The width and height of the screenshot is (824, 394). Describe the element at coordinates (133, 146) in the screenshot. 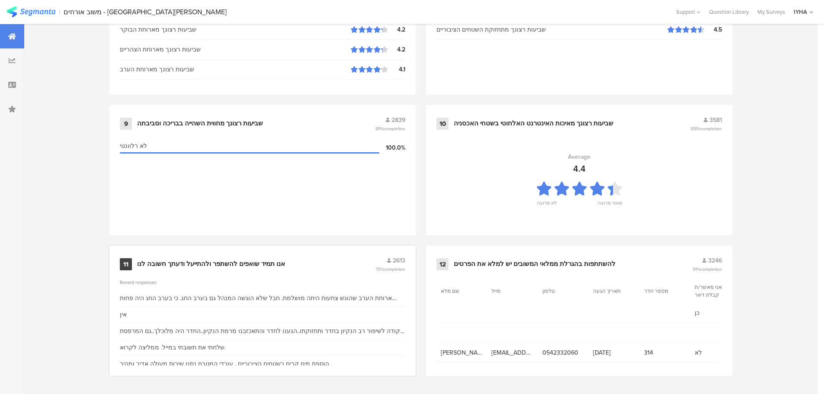

I see `span: לא רלוונטי` at that location.